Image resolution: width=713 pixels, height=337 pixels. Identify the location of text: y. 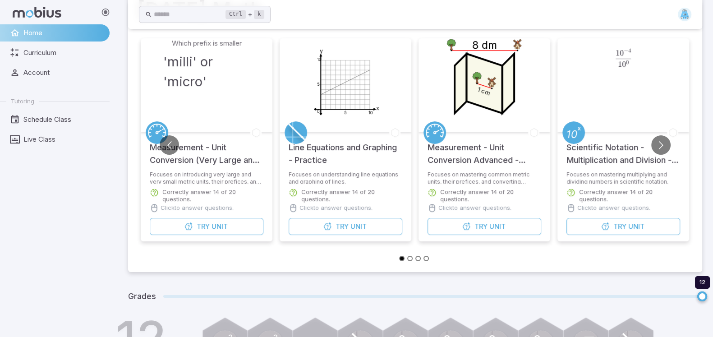
(321, 50).